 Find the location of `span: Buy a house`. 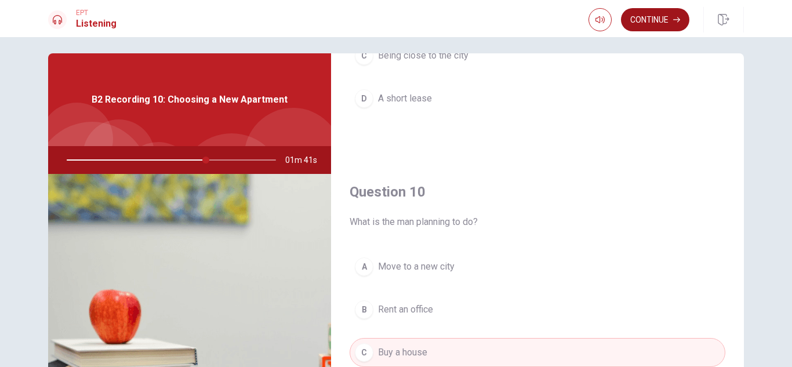

span: Buy a house is located at coordinates (402, 352).